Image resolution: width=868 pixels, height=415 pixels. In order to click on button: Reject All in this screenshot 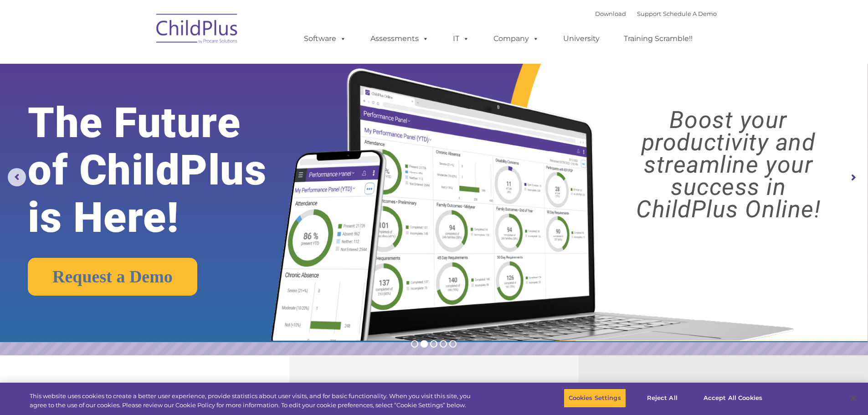, I will do `click(663, 398)`.